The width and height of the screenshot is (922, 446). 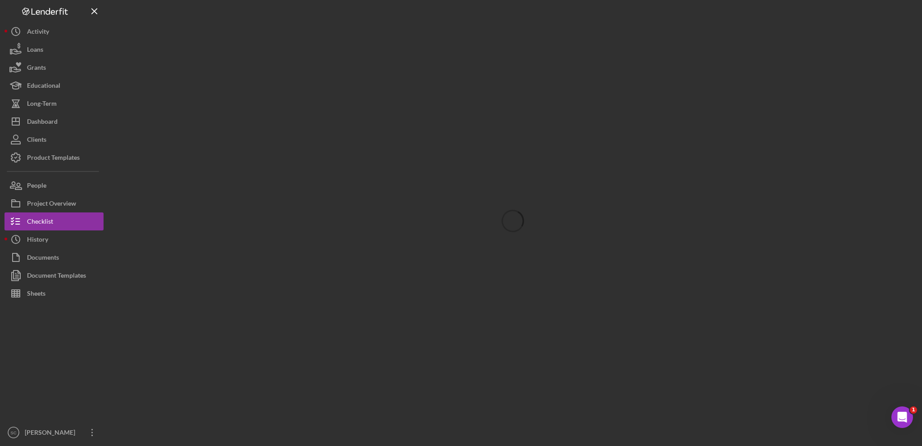 What do you see at coordinates (54, 276) in the screenshot?
I see `button: Document Templates` at bounding box center [54, 276].